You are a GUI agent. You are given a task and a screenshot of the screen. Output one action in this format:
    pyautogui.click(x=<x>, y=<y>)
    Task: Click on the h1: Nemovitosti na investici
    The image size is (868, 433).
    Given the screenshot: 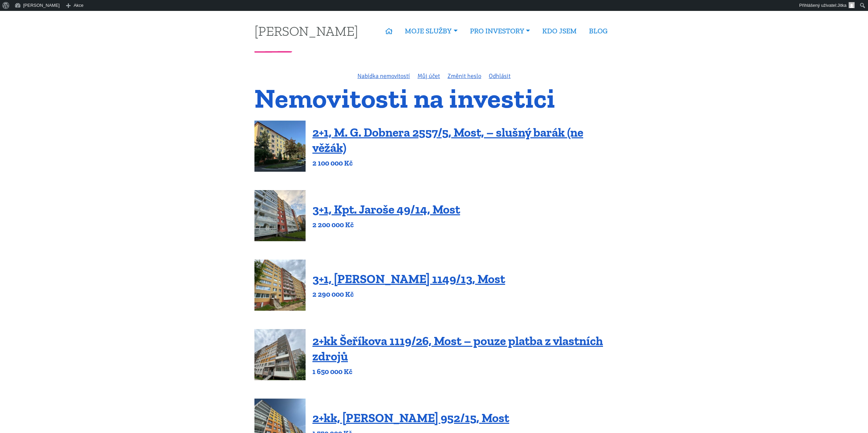 What is the action you would take?
    pyautogui.click(x=434, y=98)
    